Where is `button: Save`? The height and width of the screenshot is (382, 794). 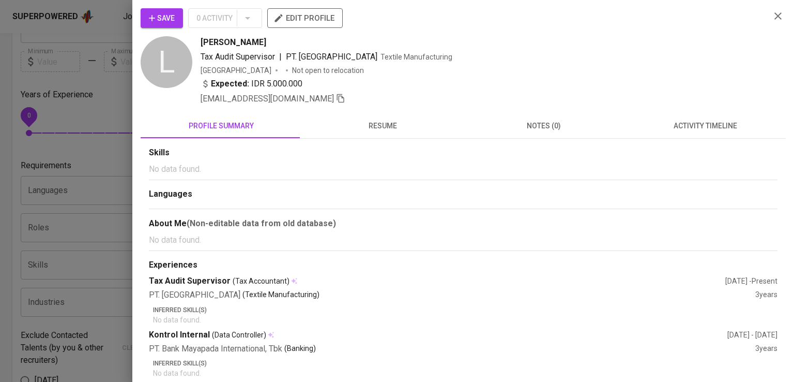
button: Save is located at coordinates (162, 18).